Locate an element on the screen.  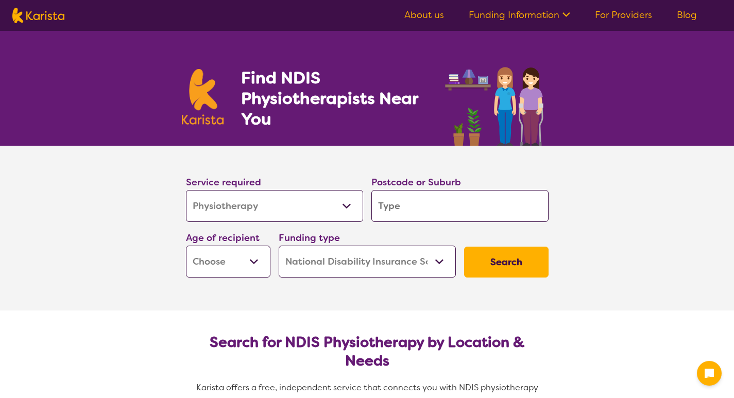
label: Postcode or Suburb is located at coordinates (416, 182).